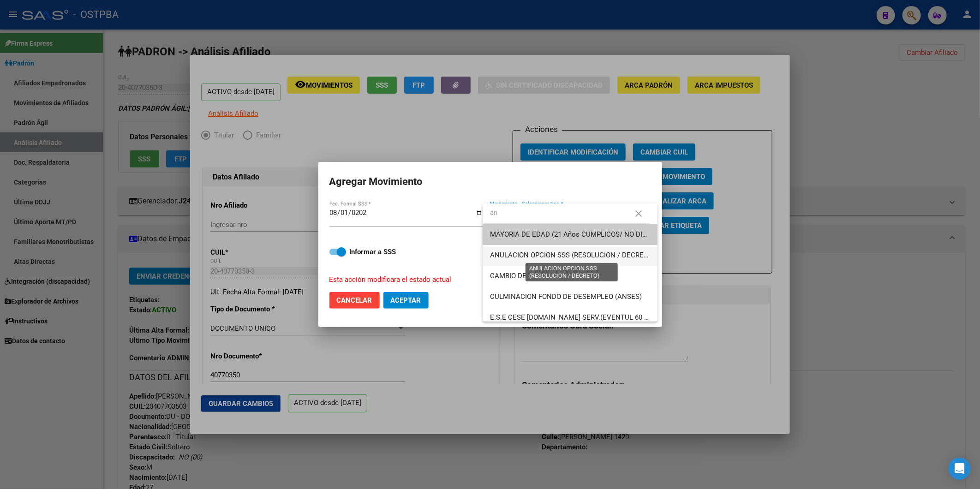 The image size is (980, 489). I want to click on span: ANULACION OPCION SSS (RESOLUCION / DECRETO), so click(572, 255).